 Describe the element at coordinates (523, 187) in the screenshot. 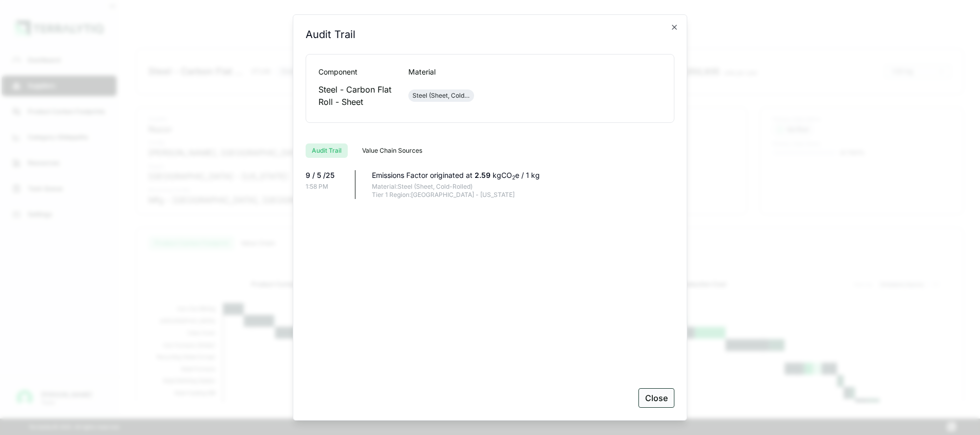

I see `div: Material: Steel (Sheet, Cold-Rolled)` at that location.